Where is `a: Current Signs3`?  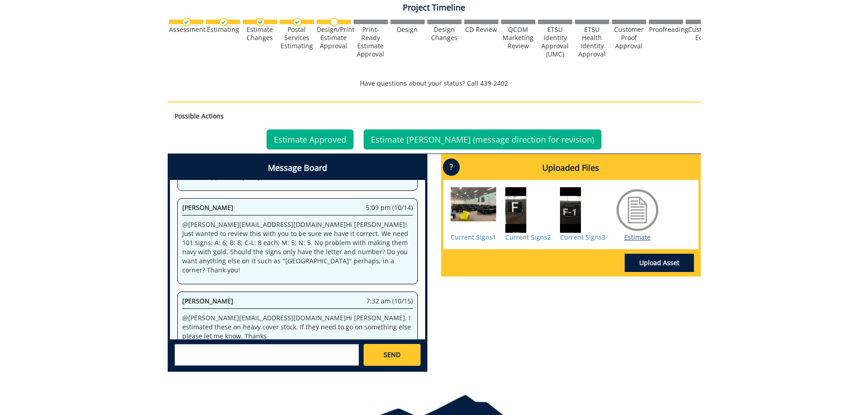 a: Current Signs3 is located at coordinates (583, 237).